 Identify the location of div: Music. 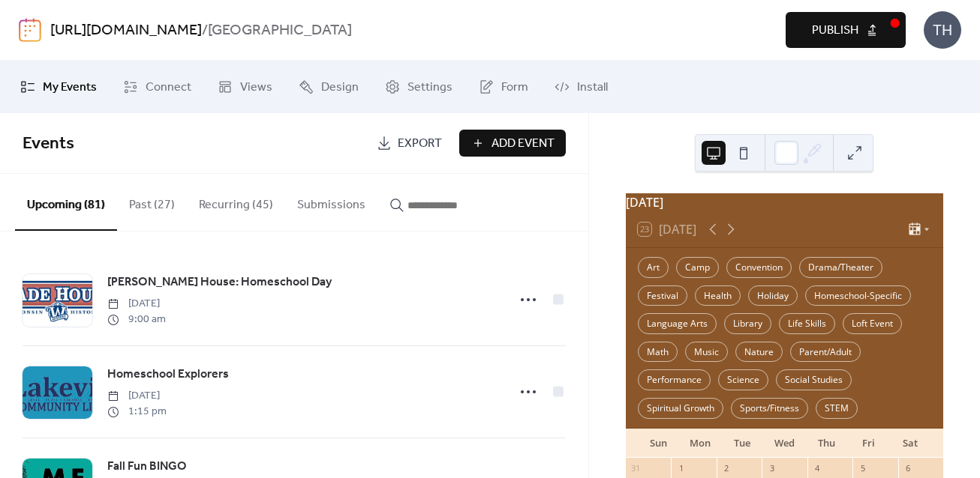
(706, 353).